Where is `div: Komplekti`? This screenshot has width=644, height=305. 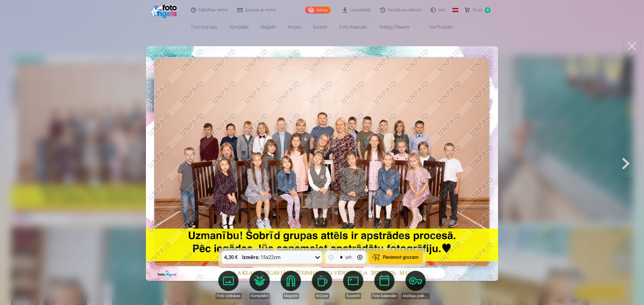
div: Komplekti is located at coordinates (260, 296).